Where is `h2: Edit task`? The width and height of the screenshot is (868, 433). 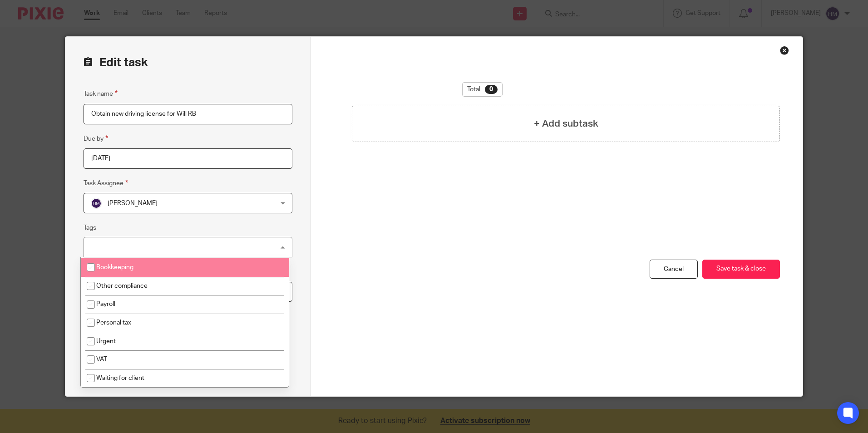
h2: Edit task is located at coordinates (188, 63).